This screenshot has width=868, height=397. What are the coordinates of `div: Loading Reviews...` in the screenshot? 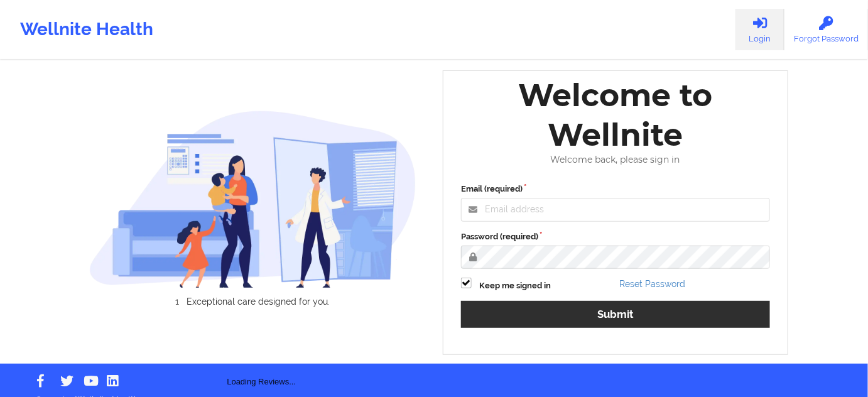 It's located at (262, 358).